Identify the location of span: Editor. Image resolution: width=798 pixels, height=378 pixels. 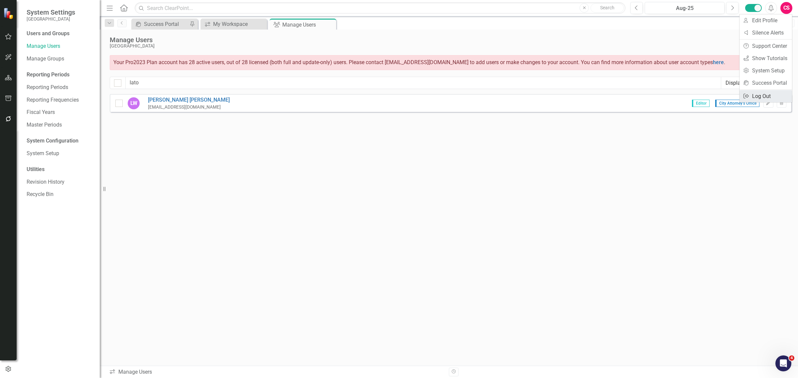
(700, 103).